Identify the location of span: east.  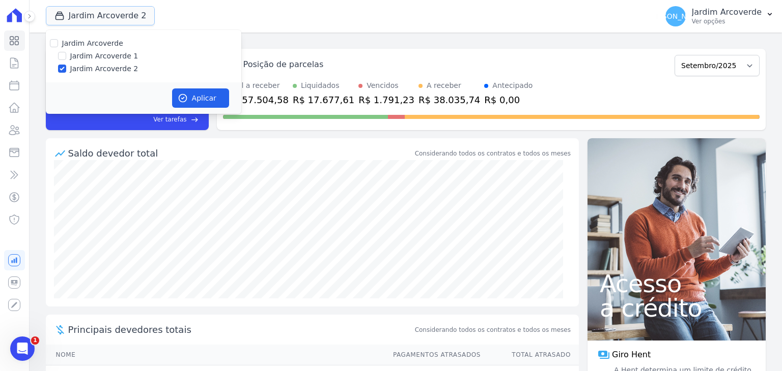
(194, 120).